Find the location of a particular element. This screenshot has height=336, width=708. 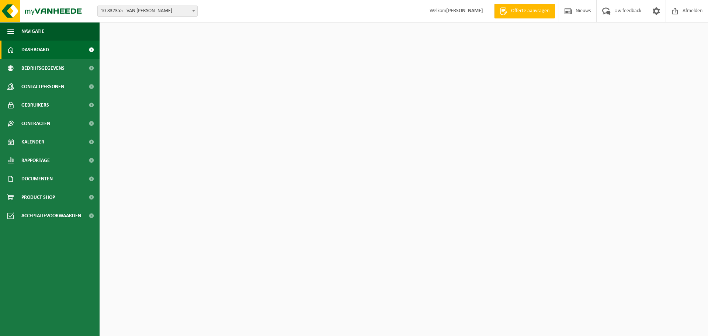

span: Offerte aanvragen is located at coordinates (531, 11).